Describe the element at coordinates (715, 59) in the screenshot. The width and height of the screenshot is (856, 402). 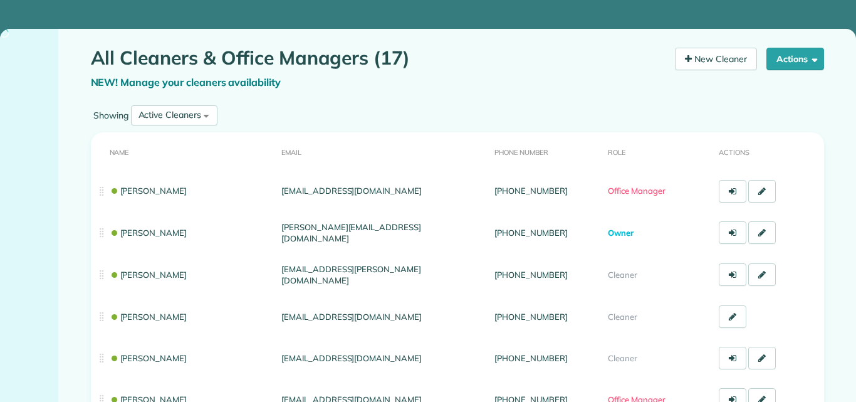
I see `a: New Cleaner` at that location.